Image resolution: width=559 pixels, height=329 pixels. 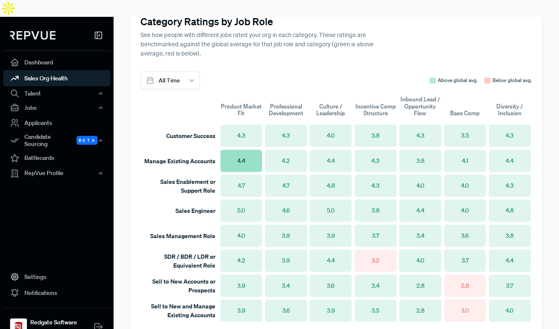 I want to click on div: RepVue Profile, so click(x=57, y=173).